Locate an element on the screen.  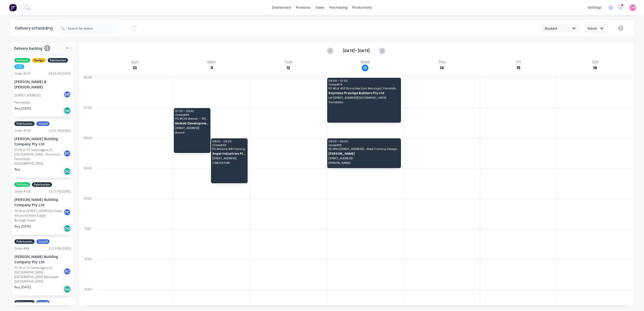
div: 12 is located at coordinates (288, 68).